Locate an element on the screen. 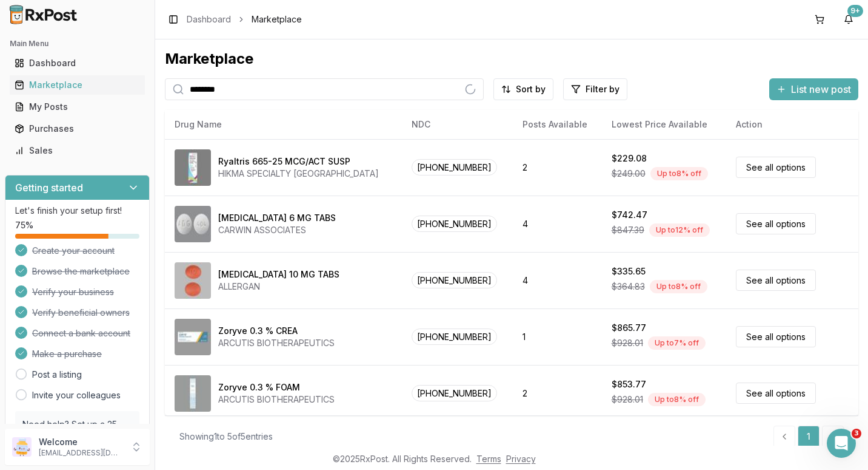 The image size is (868, 470). h2: Main Menu is located at coordinates (77, 44).